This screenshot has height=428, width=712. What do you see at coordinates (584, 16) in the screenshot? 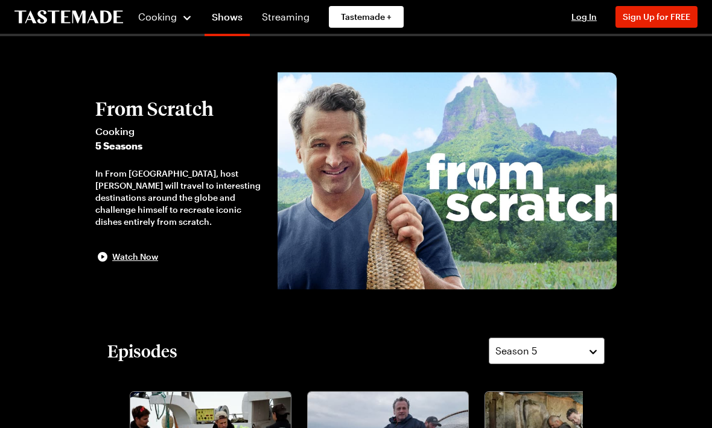
I see `span: Log In` at bounding box center [584, 16].